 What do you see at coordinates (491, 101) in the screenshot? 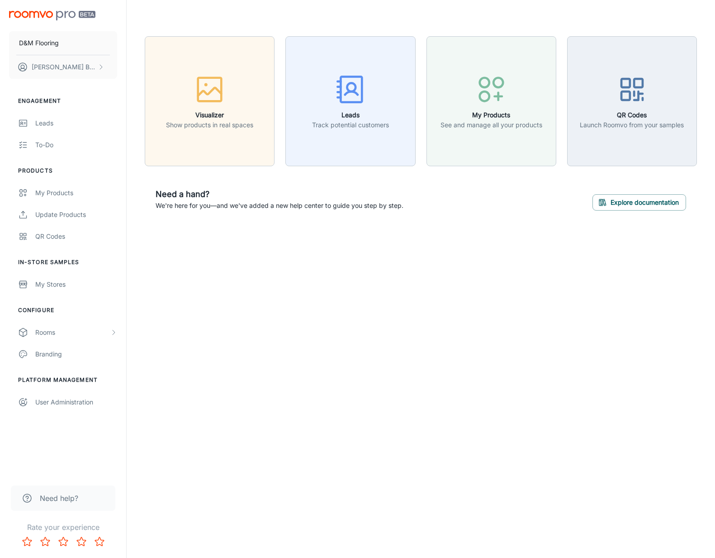
I see `button: My ProductsSee and manage all your products` at bounding box center [491, 101].